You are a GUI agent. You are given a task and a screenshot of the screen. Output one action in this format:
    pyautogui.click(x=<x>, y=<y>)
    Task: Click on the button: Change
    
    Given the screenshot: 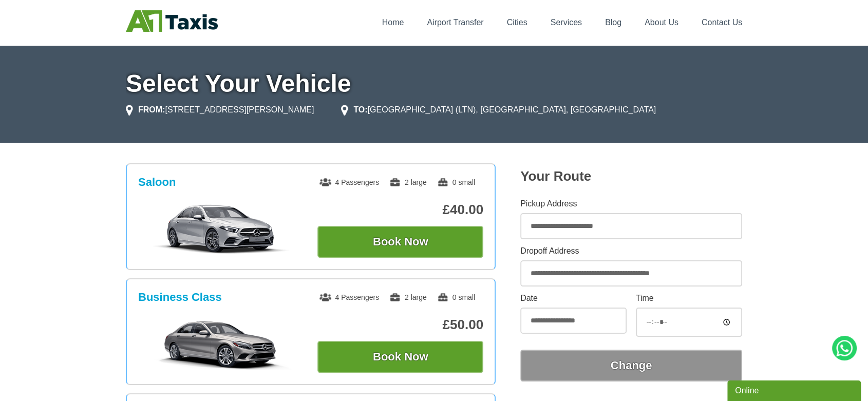 What is the action you would take?
    pyautogui.click(x=631, y=366)
    